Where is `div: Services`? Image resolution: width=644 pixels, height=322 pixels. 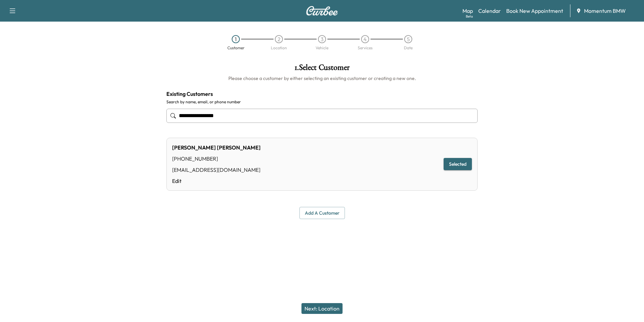 div: Services is located at coordinates (365, 48).